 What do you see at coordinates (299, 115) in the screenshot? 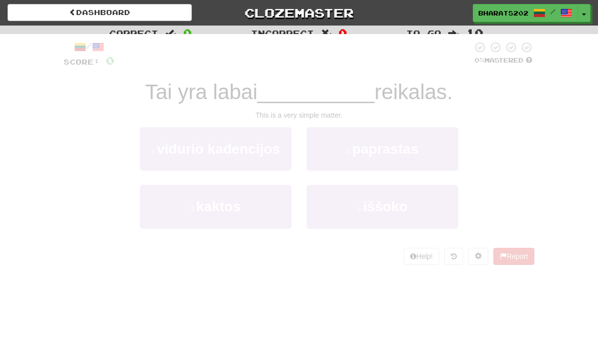
I see `div: This is a very simple matter.` at bounding box center [299, 115].